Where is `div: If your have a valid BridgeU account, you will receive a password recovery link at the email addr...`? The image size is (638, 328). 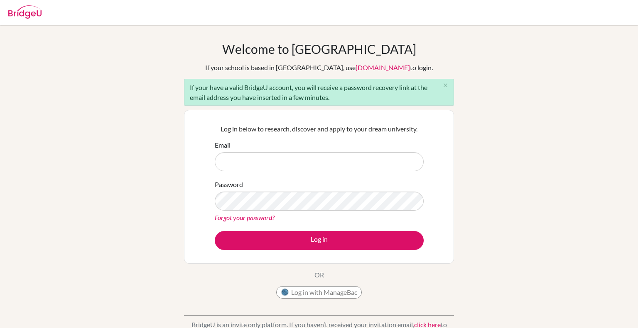
div: If your have a valid BridgeU account, you will receive a password recovery link at the email addr... is located at coordinates (319, 92).